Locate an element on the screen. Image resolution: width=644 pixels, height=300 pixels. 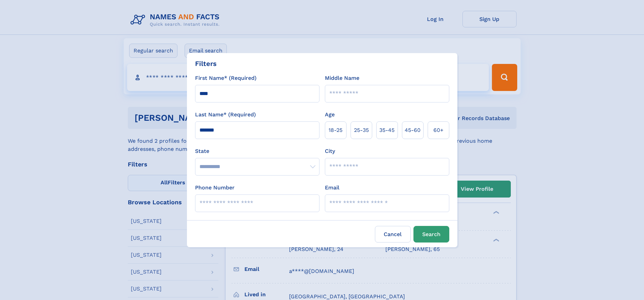
span: 25‑35 is located at coordinates (361, 130).